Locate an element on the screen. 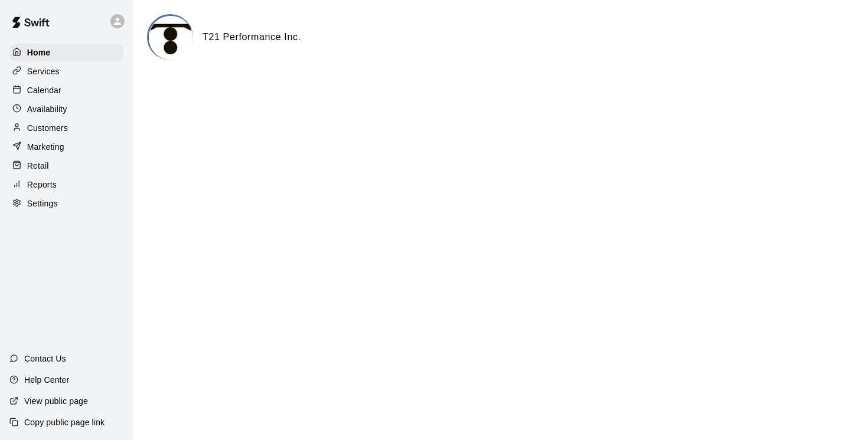 This screenshot has width=868, height=440. div: Marketing is located at coordinates (66, 147).